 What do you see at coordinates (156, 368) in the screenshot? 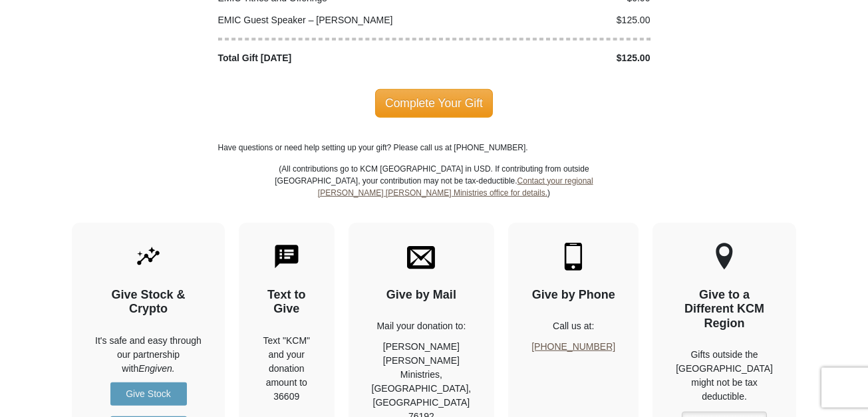
I see `i: Engiven.` at bounding box center [156, 368].